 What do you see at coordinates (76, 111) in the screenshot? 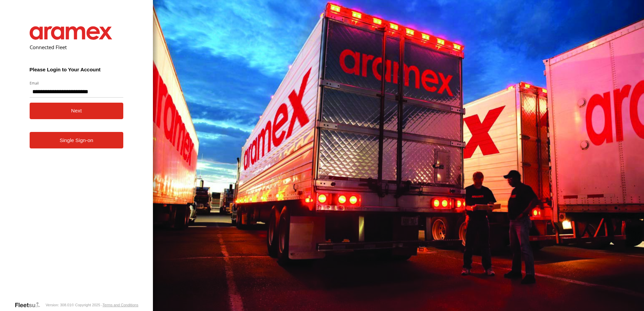
I see `button: Next` at bounding box center [76, 111].